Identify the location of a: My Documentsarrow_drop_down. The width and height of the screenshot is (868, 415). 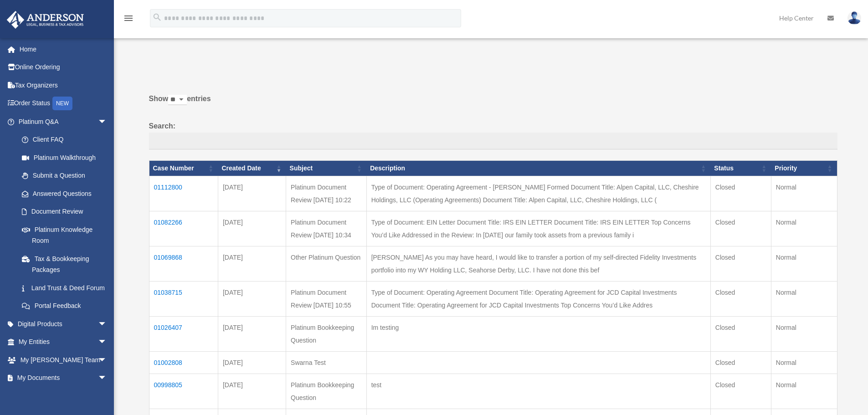
(64, 378).